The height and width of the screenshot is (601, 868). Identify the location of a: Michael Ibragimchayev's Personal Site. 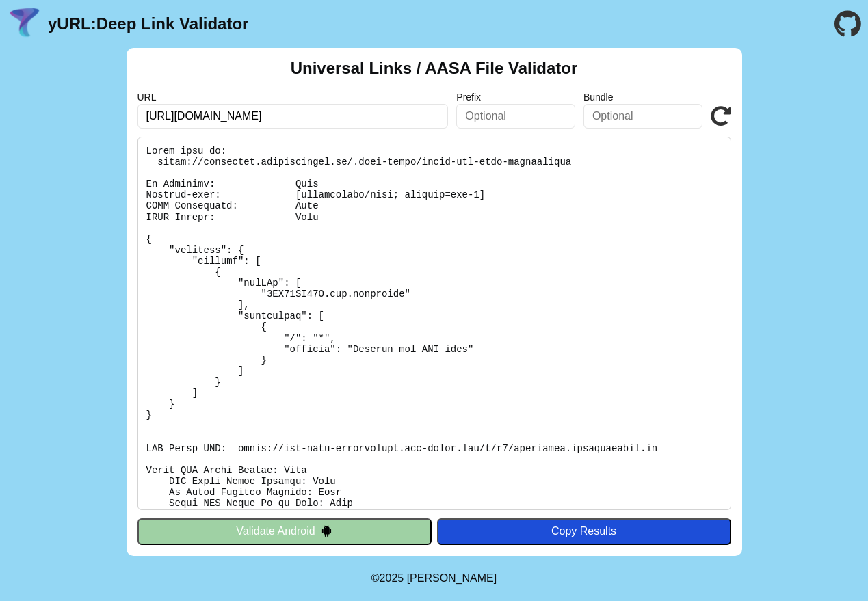
(452, 578).